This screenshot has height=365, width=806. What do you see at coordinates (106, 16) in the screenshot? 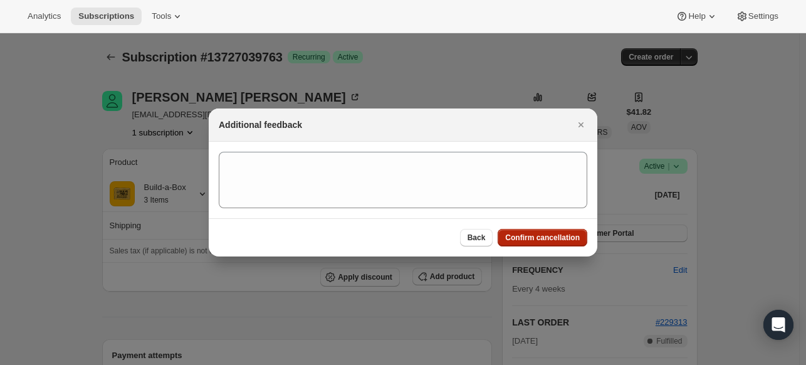
I see `button: Subscriptions` at bounding box center [106, 16].